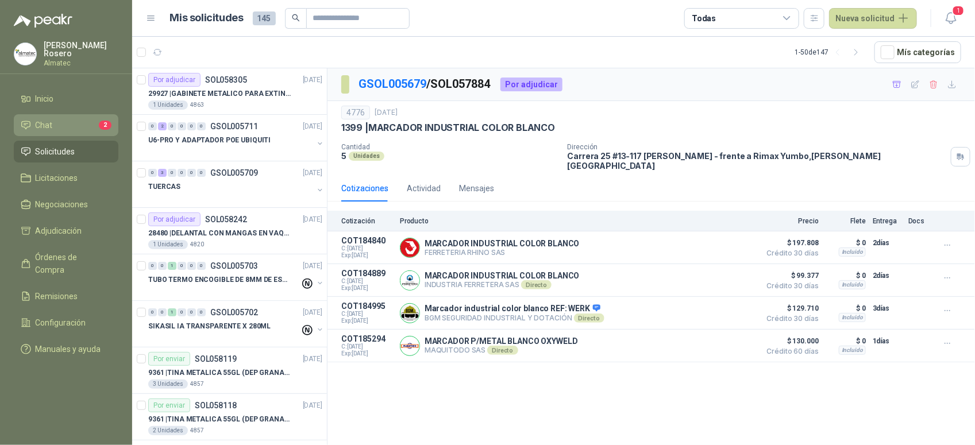  Describe the element at coordinates (790, 352) in the screenshot. I see `span: Crédito 60 días` at that location.